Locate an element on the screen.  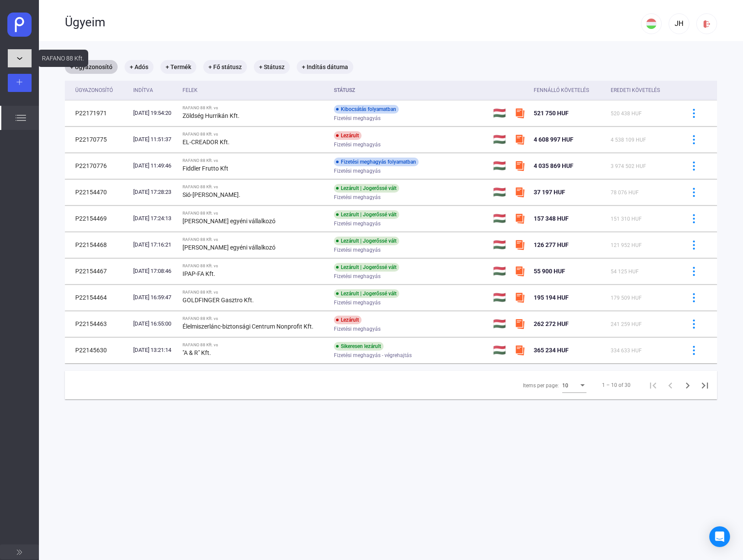
span: 3 974 502 HUF is located at coordinates (628, 166).